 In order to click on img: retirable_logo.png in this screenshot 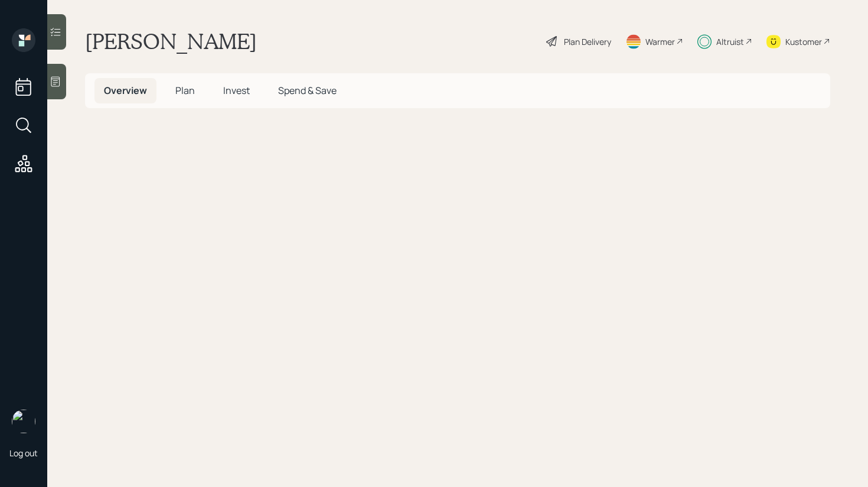, I will do `click(23, 421)`.